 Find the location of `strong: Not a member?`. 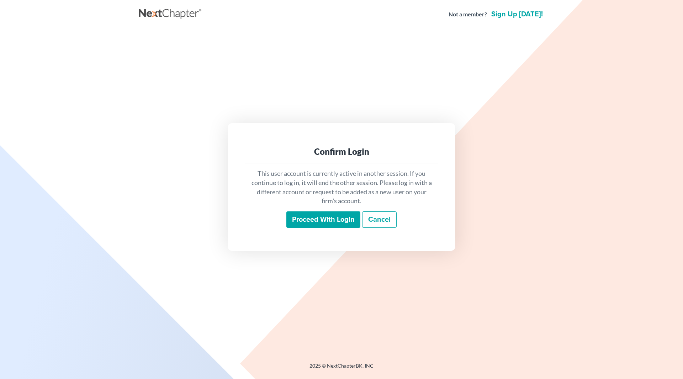

strong: Not a member? is located at coordinates (468, 14).